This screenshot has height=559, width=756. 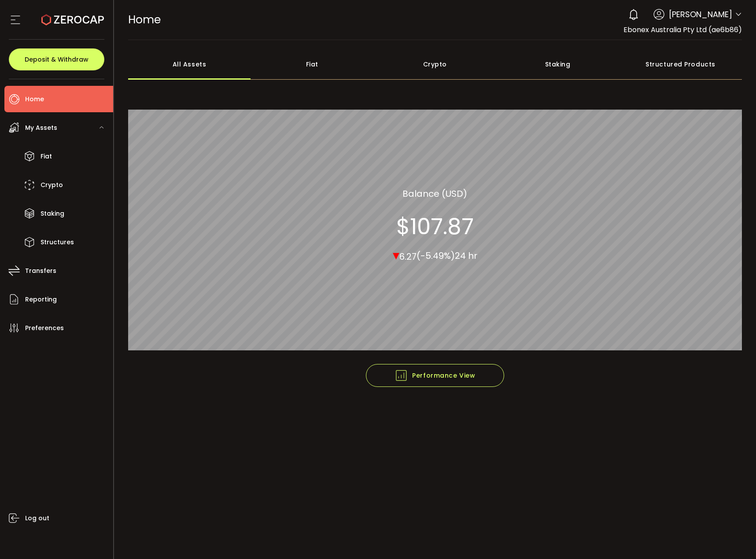 What do you see at coordinates (435, 375) in the screenshot?
I see `span: Performance View` at bounding box center [435, 375].